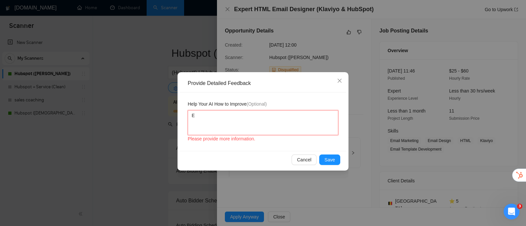 This screenshot has height=226, width=526. I want to click on div: Please provide more information., so click(263, 139).